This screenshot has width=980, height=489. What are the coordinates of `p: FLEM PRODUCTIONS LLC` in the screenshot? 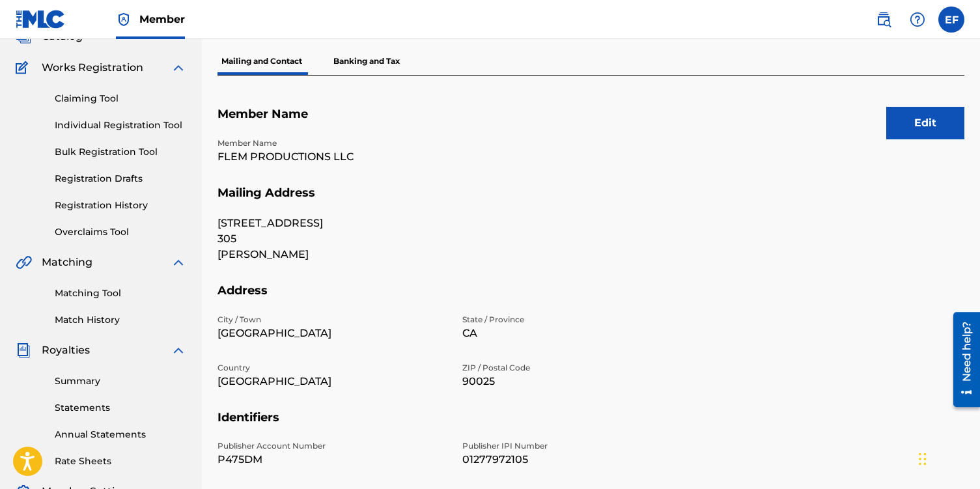 It's located at (332, 157).